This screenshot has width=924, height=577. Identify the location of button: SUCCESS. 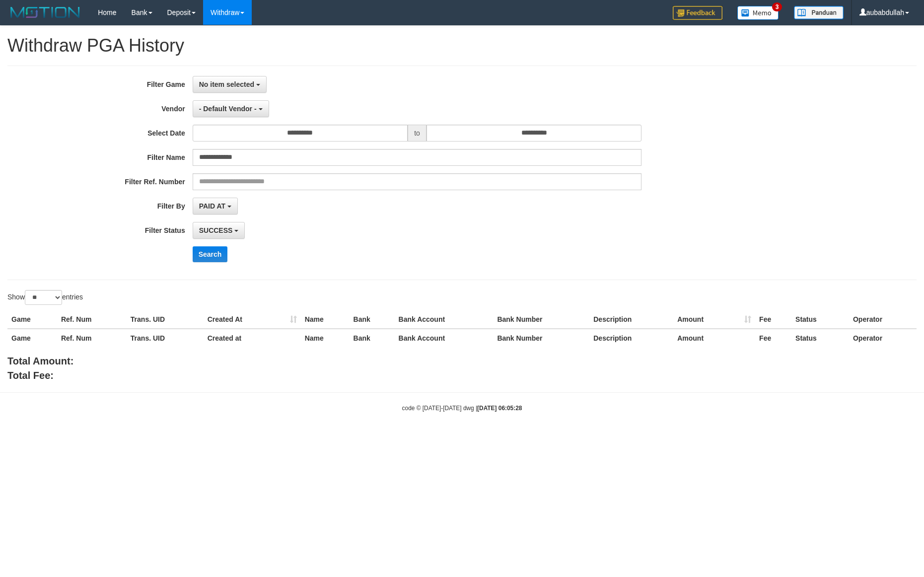
(219, 231).